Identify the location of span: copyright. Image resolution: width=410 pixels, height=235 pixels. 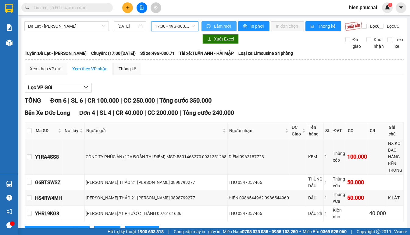
(378, 232).